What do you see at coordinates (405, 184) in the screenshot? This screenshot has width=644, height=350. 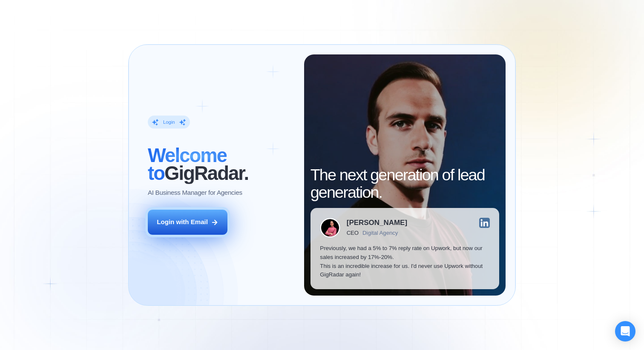 I see `h2: The next generation of lead generation.` at bounding box center [405, 184].